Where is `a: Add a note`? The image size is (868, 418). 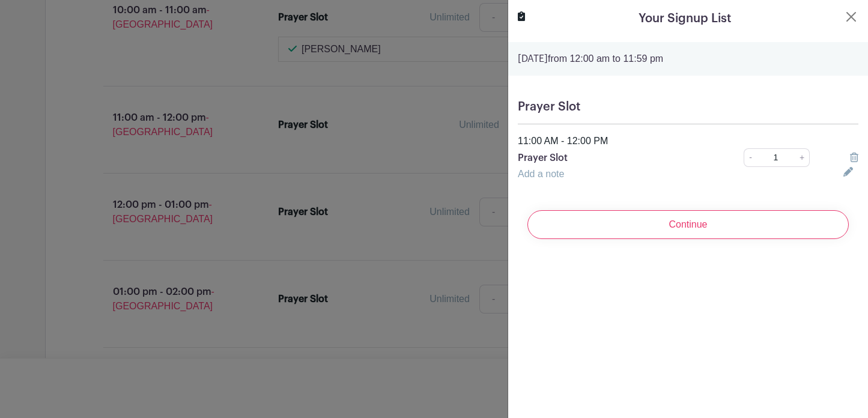 a: Add a note is located at coordinates (540, 174).